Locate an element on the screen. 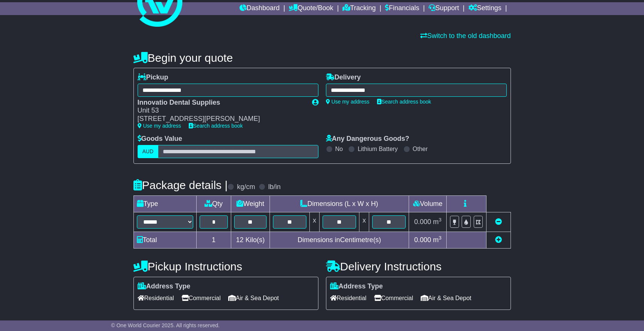 Image resolution: width=644 pixels, height=331 pixels. span: 12 is located at coordinates (239, 240).